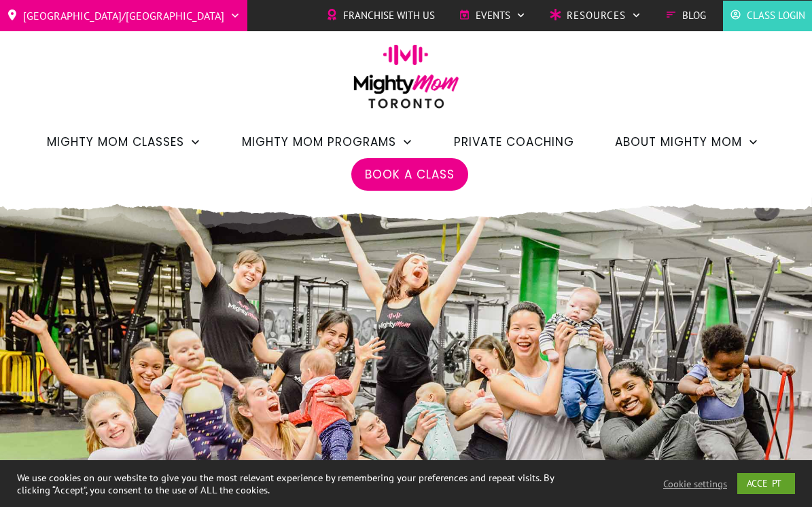 The image size is (812, 507). I want to click on img: mightymom-logo-toronto, so click(406, 81).